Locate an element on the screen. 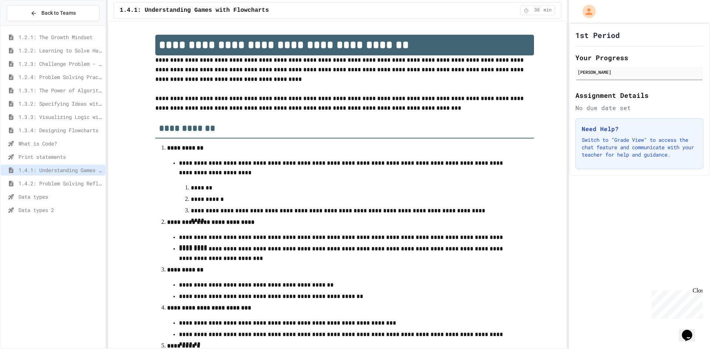 The height and width of the screenshot is (349, 710). div: Chat with us now!Close is located at coordinates (27, 25).